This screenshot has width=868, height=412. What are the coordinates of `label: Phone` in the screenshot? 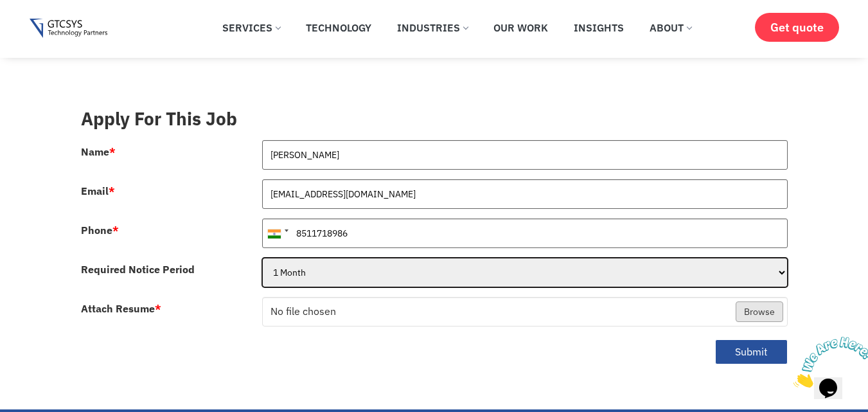 It's located at (100, 230).